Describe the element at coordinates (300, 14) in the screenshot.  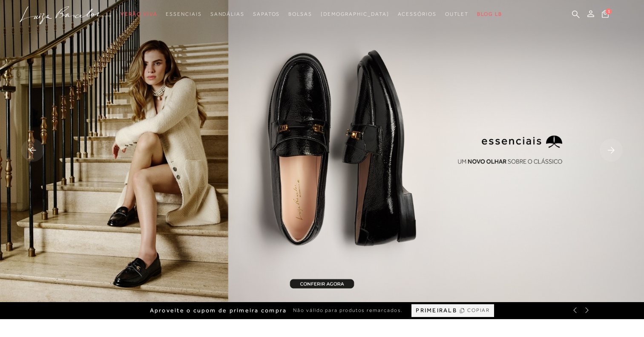
I see `span: Bolsas` at that location.